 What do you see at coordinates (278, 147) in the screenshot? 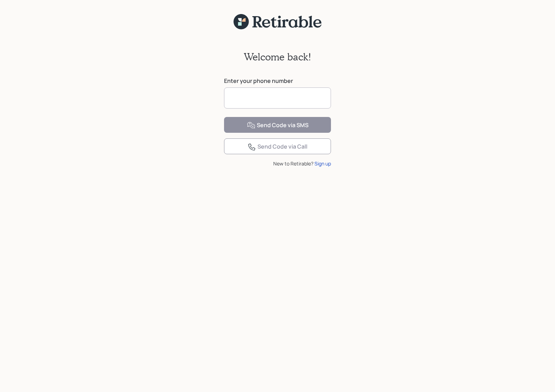
I see `div: Send Code via Call` at bounding box center [278, 147].